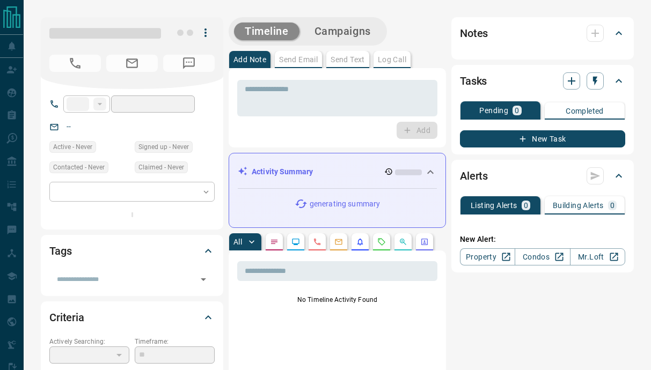 The image size is (651, 370). Describe the element at coordinates (474, 33) in the screenshot. I see `h2: Notes` at that location.